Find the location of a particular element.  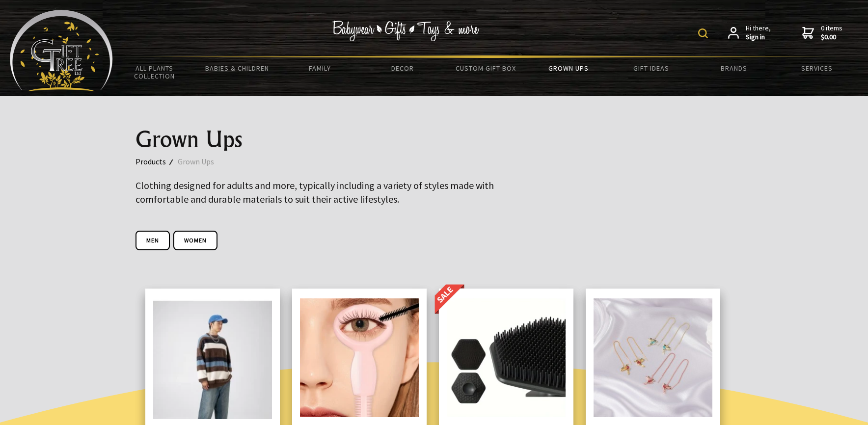

a: Hi there,Sign in is located at coordinates (750, 33).